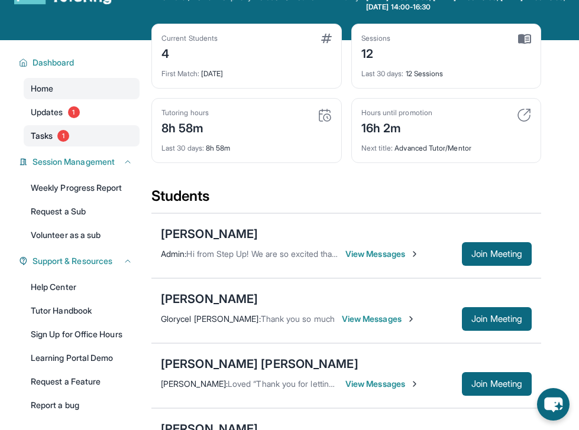 The width and height of the screenshot is (579, 430). I want to click on div: Sessions, so click(376, 38).